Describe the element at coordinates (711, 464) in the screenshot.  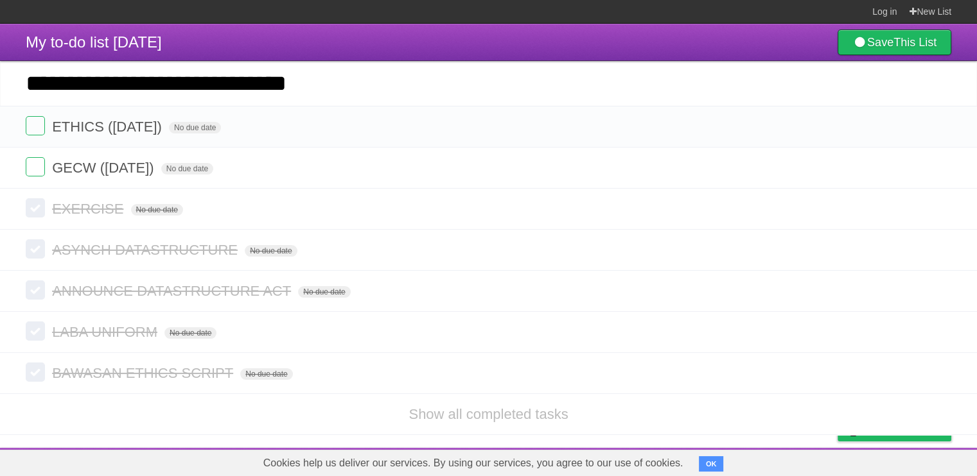
I see `button: OK` at that location.